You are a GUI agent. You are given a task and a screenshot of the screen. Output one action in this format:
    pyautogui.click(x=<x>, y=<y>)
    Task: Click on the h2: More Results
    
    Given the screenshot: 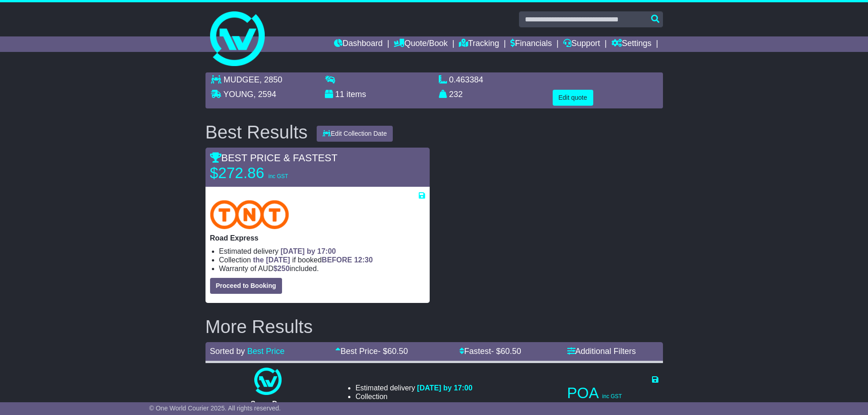 What is the action you would take?
    pyautogui.click(x=434, y=327)
    